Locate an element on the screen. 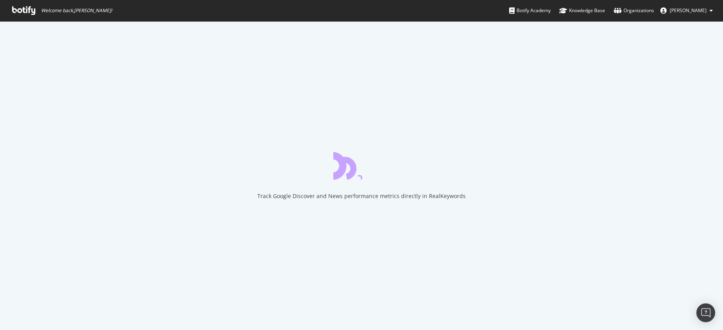  div: Track Google Discover and News performance metrics directly in RealKeywords is located at coordinates (362, 196).